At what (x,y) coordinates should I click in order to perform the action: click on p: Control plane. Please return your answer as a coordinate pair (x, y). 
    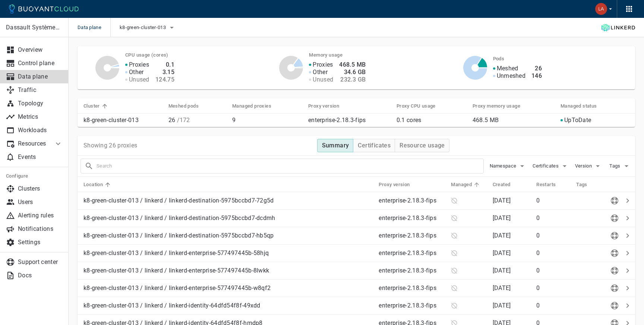
    Looking at the image, I should click on (40, 63).